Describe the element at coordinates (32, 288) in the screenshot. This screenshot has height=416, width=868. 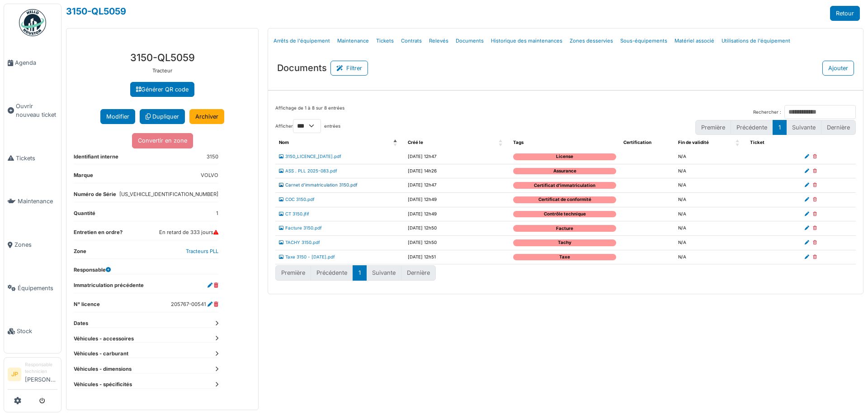
I see `a: Équipements` at that location.